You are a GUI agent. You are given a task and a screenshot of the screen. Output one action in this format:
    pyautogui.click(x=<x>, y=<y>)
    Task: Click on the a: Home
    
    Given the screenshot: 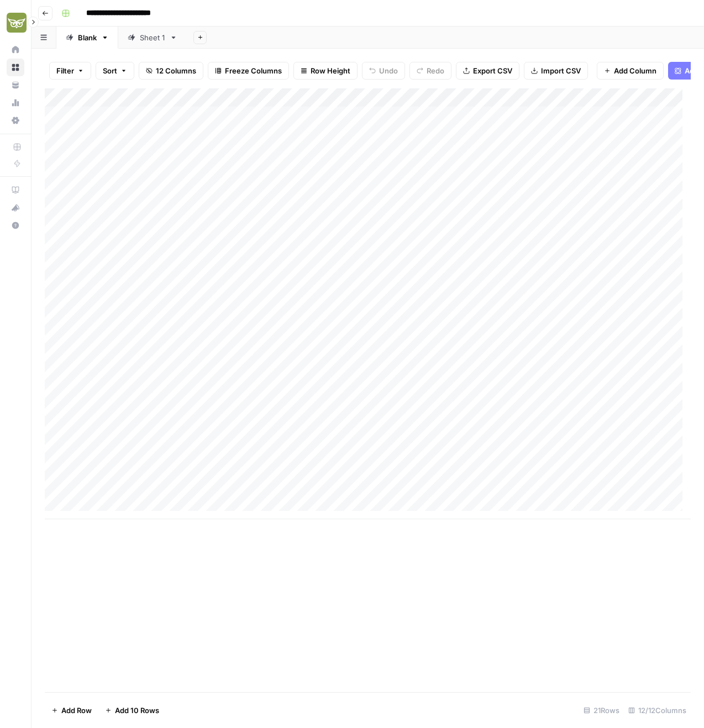 What is the action you would take?
    pyautogui.click(x=16, y=50)
    